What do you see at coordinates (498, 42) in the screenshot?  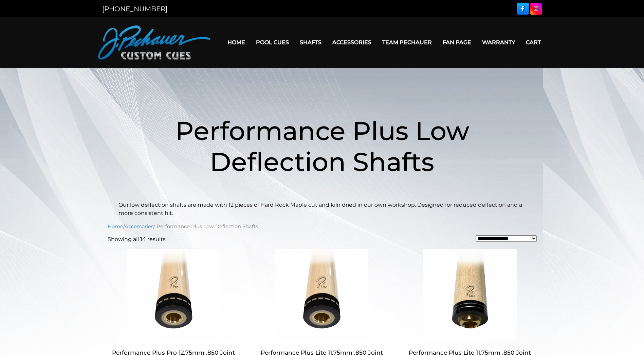 I see `a: Warranty` at bounding box center [498, 42].